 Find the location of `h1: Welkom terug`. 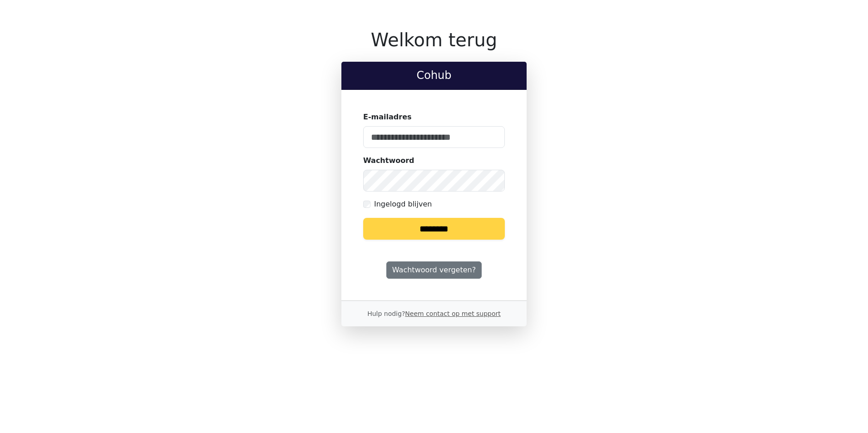

h1: Welkom terug is located at coordinates (434, 40).